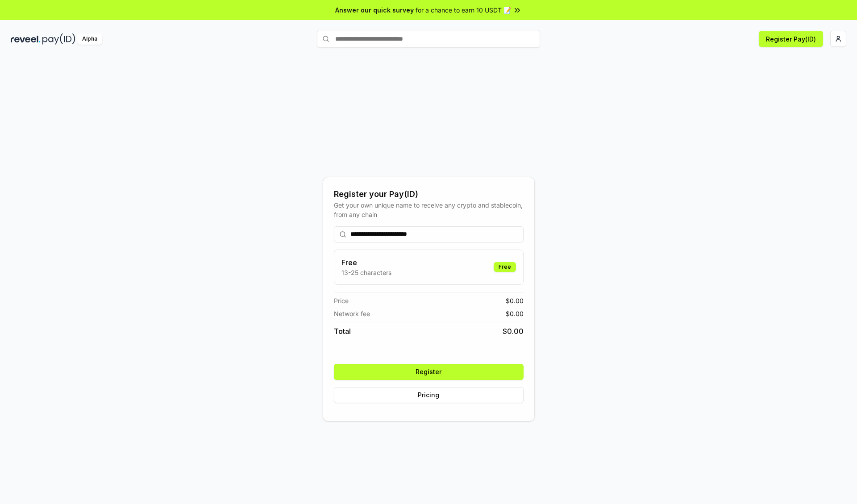 This screenshot has height=504, width=857. What do you see at coordinates (428, 372) in the screenshot?
I see `button: Register` at bounding box center [428, 372].